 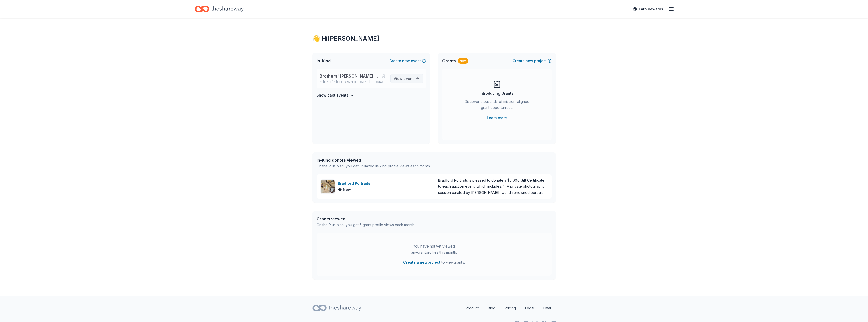 I want to click on button: Createnewproject, so click(x=533, y=61).